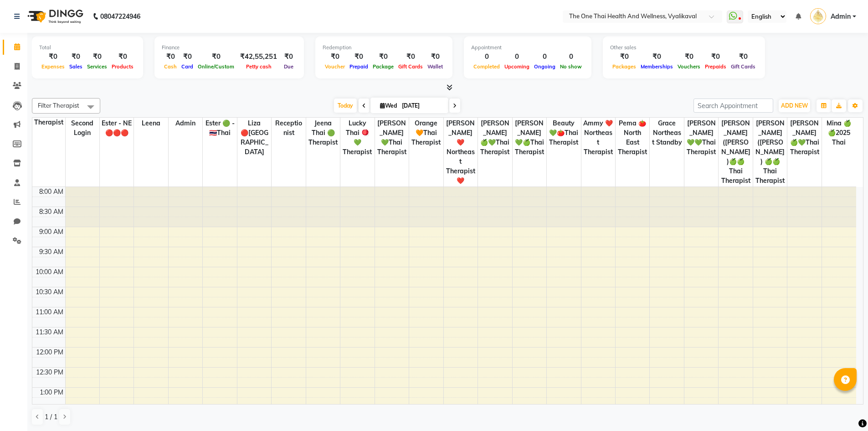  I want to click on span: 1 / 1, so click(51, 417).